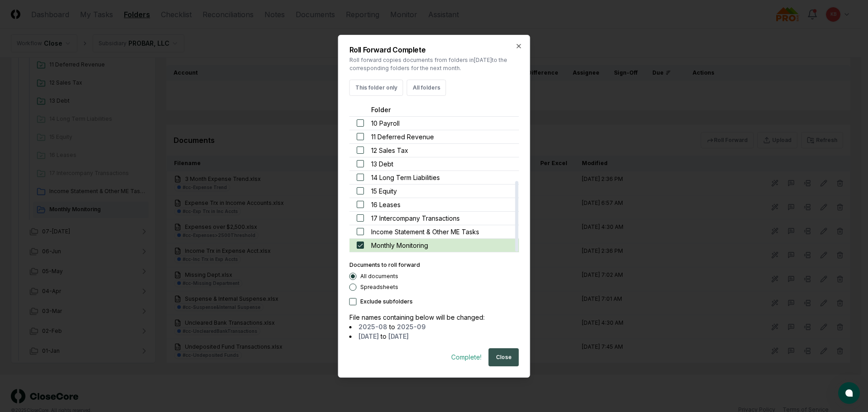  Describe the element at coordinates (504, 357) in the screenshot. I see `button: Close` at that location.